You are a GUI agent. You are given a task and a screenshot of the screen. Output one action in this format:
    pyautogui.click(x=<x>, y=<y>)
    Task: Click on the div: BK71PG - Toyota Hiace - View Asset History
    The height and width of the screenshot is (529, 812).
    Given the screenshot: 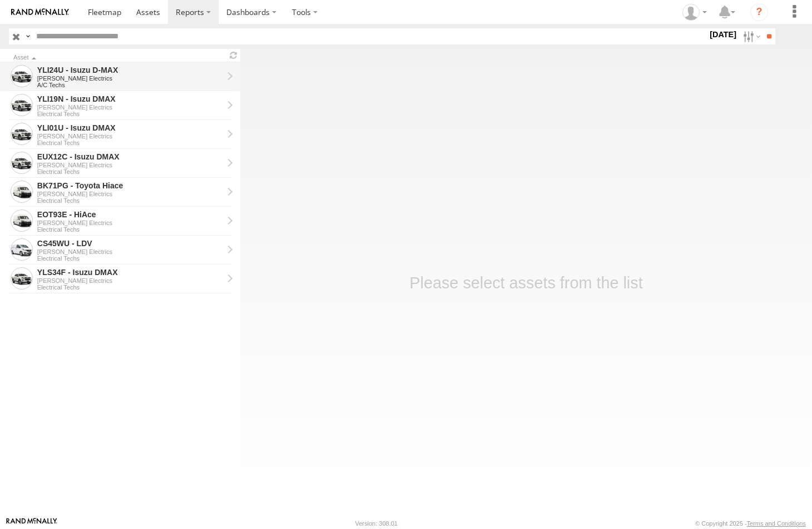 What is the action you would take?
    pyautogui.click(x=130, y=186)
    